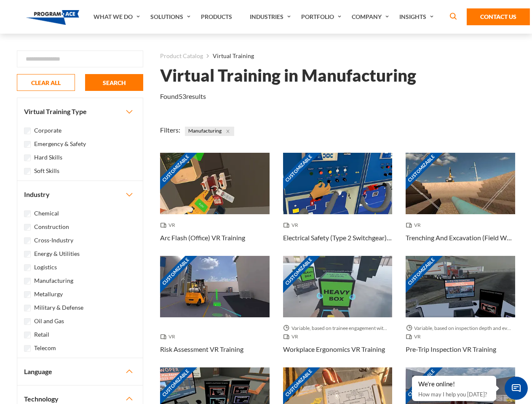 The height and width of the screenshot is (404, 532). I want to click on input: Hard Skills, so click(27, 158).